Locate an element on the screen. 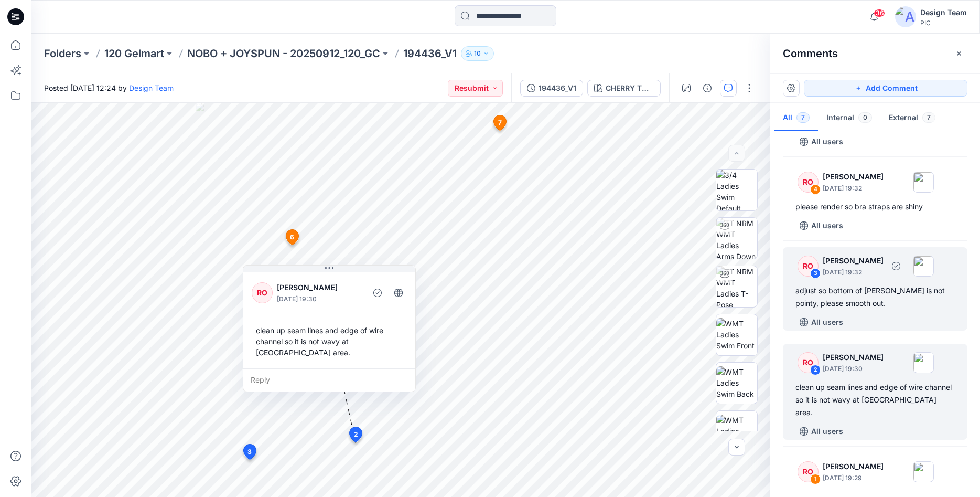  div: PIC is located at coordinates (944, 23).